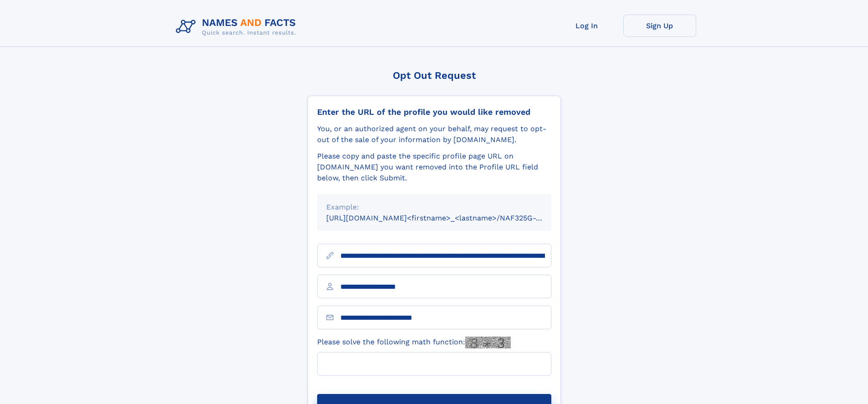 This screenshot has height=404, width=868. What do you see at coordinates (434, 134) in the screenshot?
I see `div: You, or an authorized agent on your behalf, may request to opt-out of the sale of your informatio...` at bounding box center [434, 134].